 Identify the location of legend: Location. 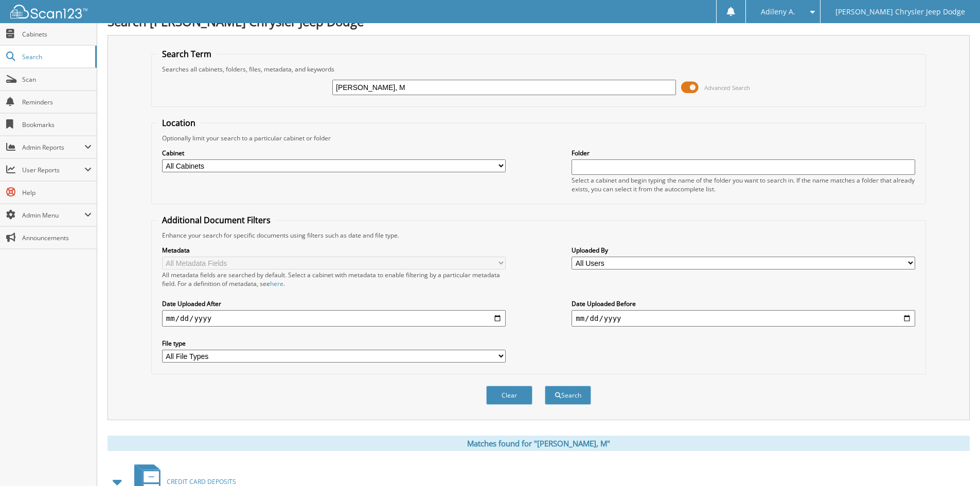
(178, 123).